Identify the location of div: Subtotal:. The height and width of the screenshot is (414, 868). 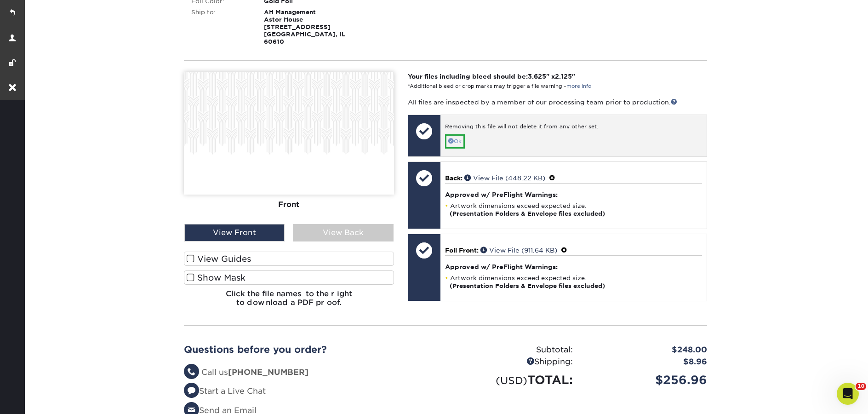
(513, 350).